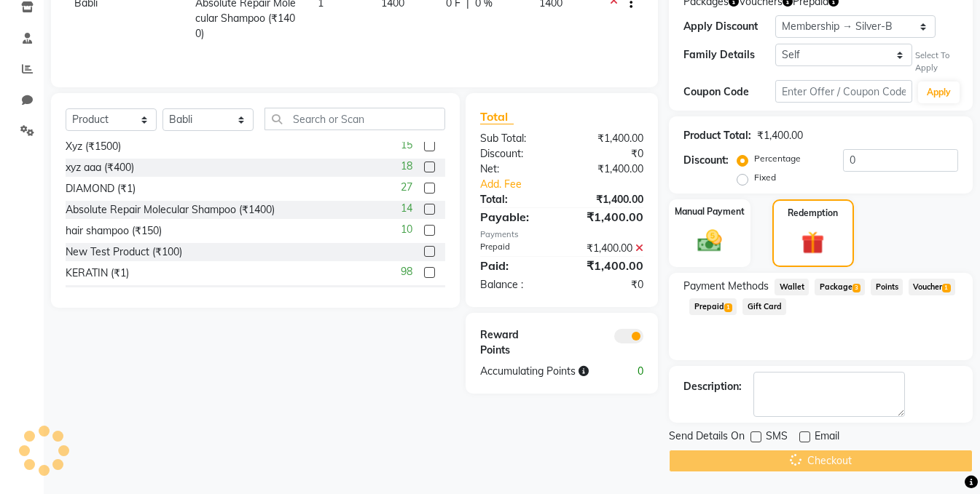  I want to click on span: Wallet, so click(791, 287).